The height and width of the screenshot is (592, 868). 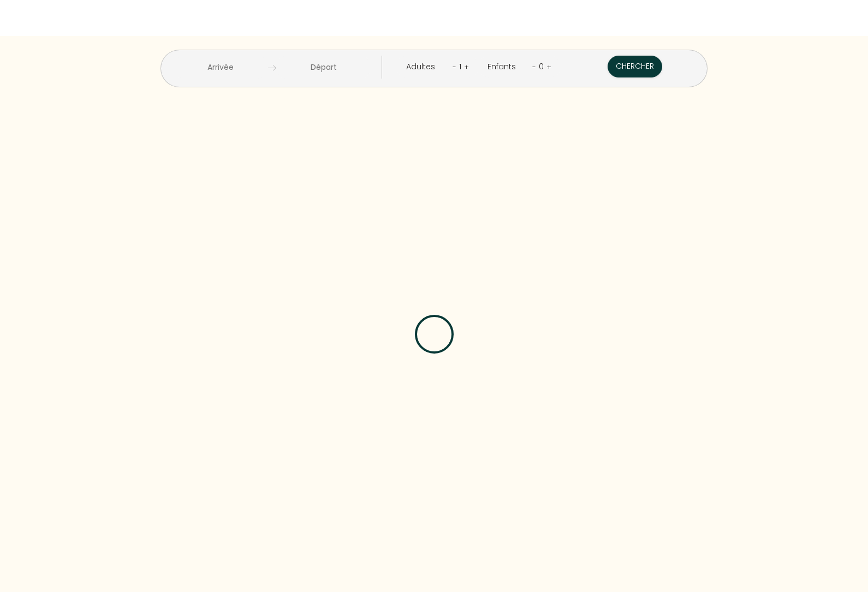 What do you see at coordinates (460, 67) in the screenshot?
I see `div: 1` at bounding box center [460, 67].